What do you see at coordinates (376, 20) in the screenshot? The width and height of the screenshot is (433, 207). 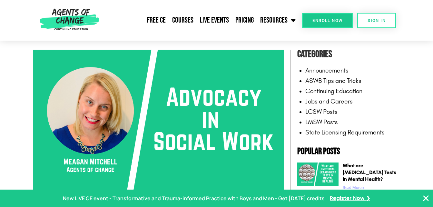 I see `a: SIGN IN` at bounding box center [376, 20].